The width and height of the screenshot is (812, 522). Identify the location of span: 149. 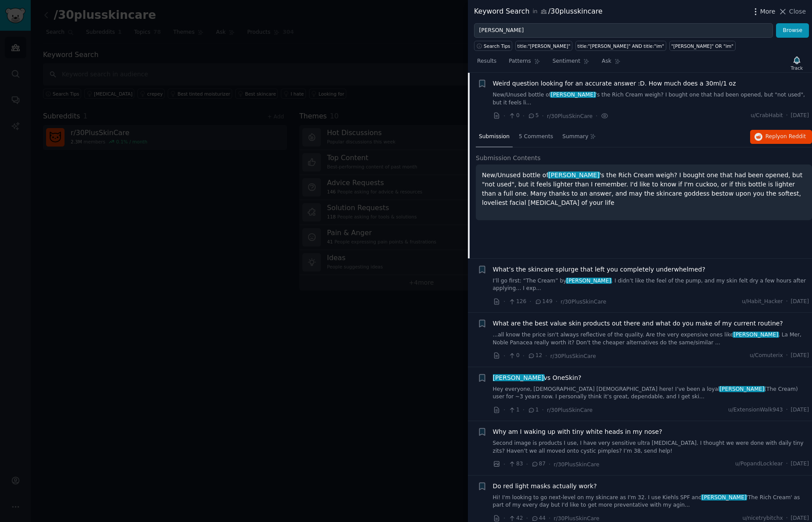
(543, 302).